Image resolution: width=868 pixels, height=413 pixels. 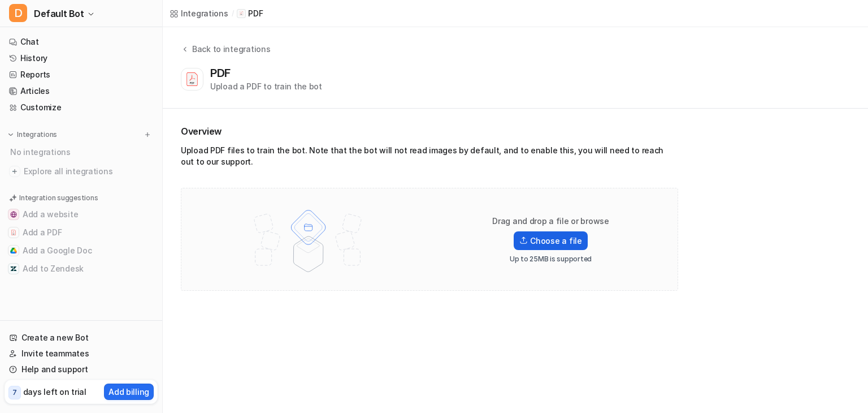 What do you see at coordinates (81, 251) in the screenshot?
I see `button: Add a Google DocAdd a Google Doc` at bounding box center [81, 251].